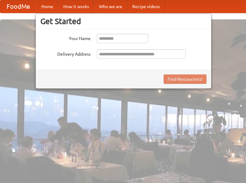  Describe the element at coordinates (65, 38) in the screenshot. I see `label: Your Name` at that location.